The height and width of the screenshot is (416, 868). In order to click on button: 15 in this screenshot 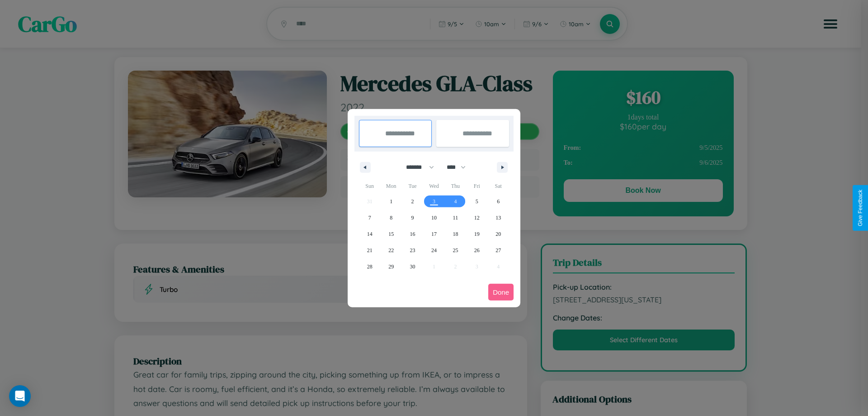, I will do `click(391, 234)`.